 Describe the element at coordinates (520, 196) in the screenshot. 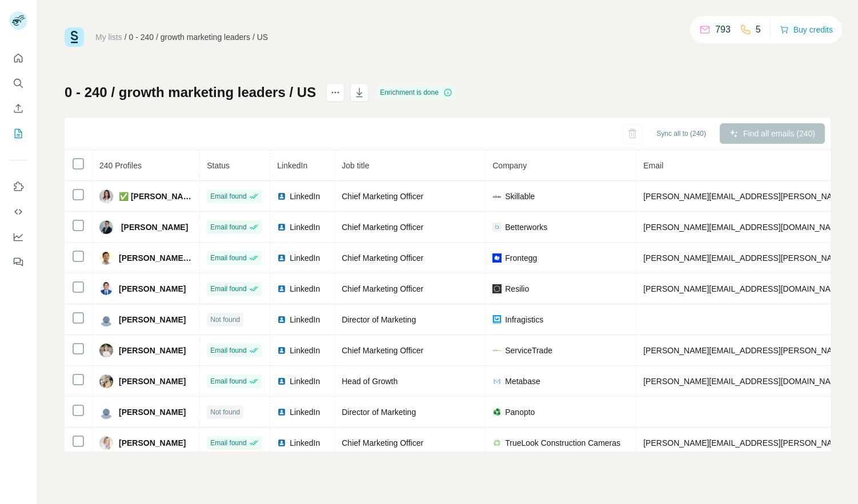

I see `span: Skillable` at that location.